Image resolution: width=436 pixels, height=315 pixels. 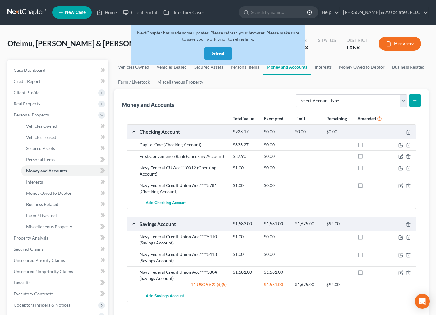 What do you see at coordinates (183, 156) in the screenshot?
I see `div: First Convenience Bank (Checking Account)` at bounding box center [183, 156].